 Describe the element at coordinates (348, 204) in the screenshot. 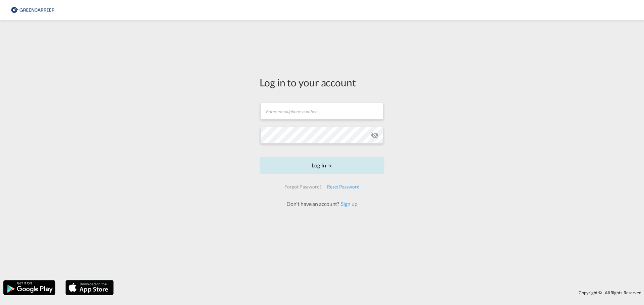

I see `a: Sign up` at that location.